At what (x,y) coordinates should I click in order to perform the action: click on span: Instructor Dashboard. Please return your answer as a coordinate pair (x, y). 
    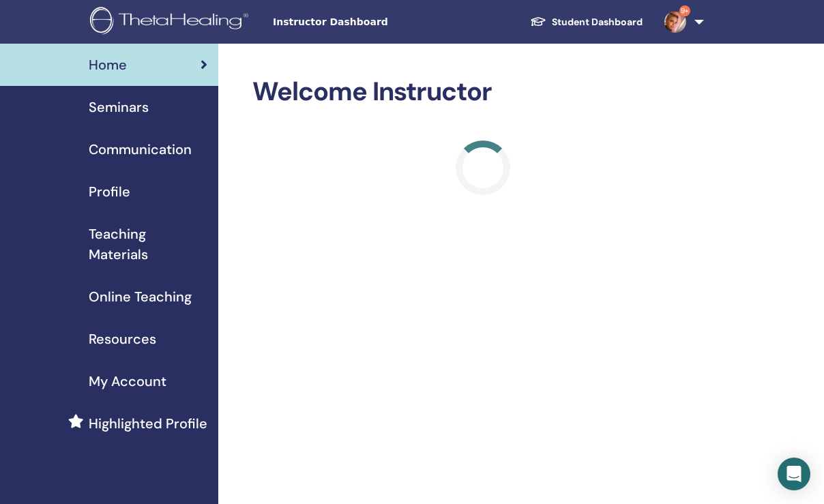
    Looking at the image, I should click on (376, 22).